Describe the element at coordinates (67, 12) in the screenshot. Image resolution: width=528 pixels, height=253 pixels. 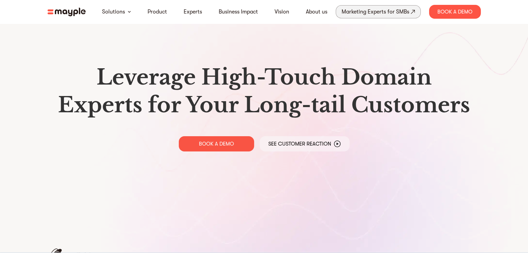
I see `img: mayple-logo` at that location.